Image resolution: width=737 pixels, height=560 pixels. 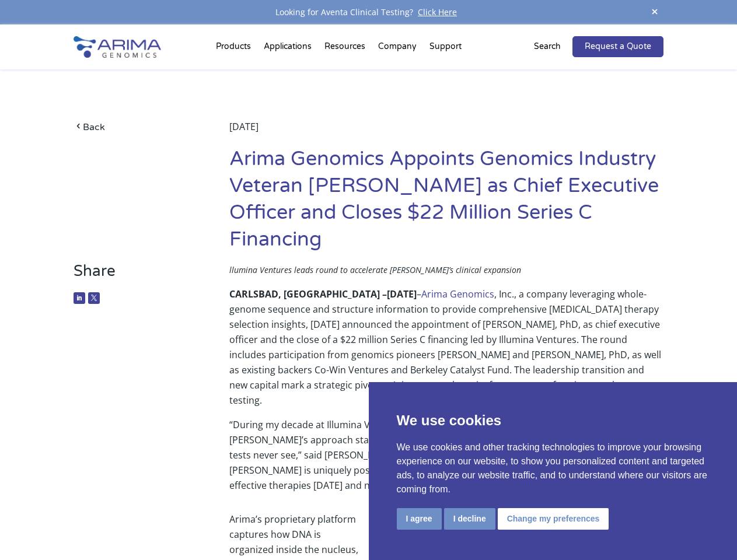 What do you see at coordinates (418, 518) in the screenshot?
I see `button: I agree` at bounding box center [418, 518].